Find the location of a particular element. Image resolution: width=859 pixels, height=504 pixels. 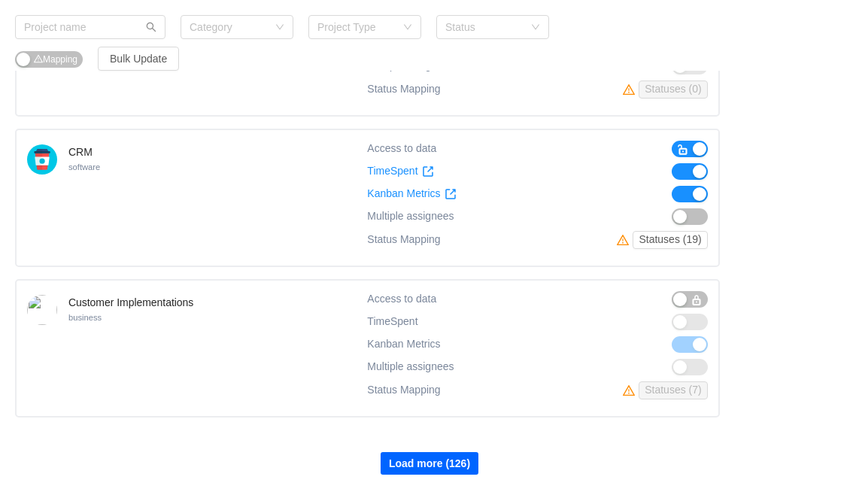

img: 12057 is located at coordinates (43, 159).